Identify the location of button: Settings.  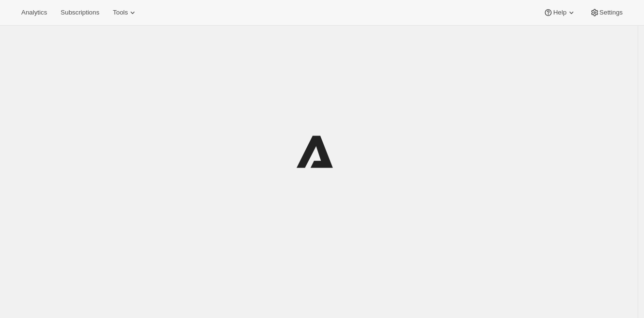
(606, 13).